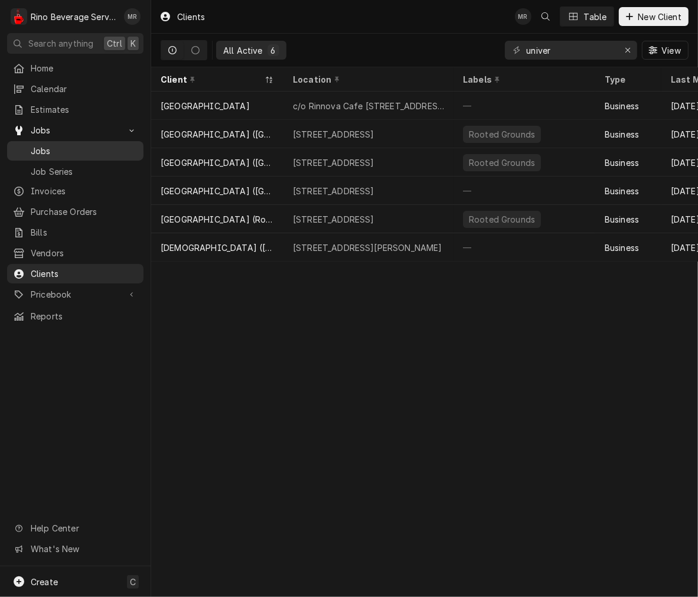 This screenshot has height=597, width=698. What do you see at coordinates (84, 273) in the screenshot?
I see `span: Clients` at bounding box center [84, 273].